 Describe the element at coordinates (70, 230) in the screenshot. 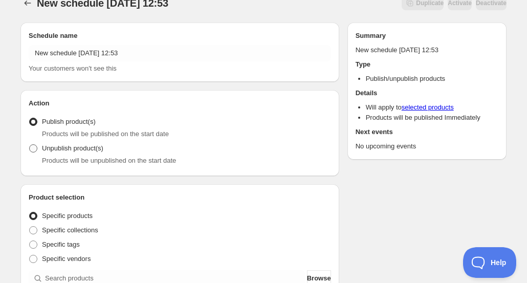

I see `span: Specific collections` at that location.